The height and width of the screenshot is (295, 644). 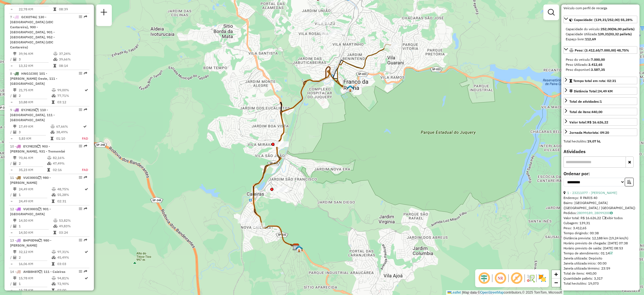 I want to click on div: Peso: (3.412,65/7.000,00) 48,75%, so click(x=600, y=65).